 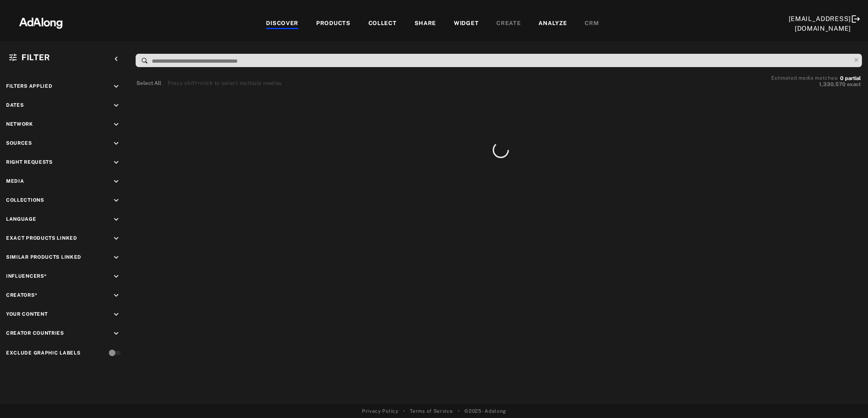 I want to click on div: Exclude Graphic Labels, so click(x=43, y=353).